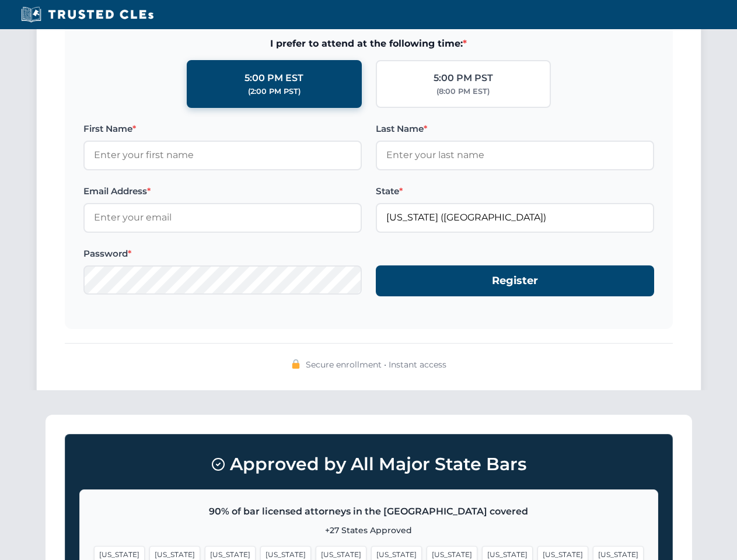 This screenshot has width=737, height=560. Describe the element at coordinates (222, 129) in the screenshot. I see `label: First Name` at that location.